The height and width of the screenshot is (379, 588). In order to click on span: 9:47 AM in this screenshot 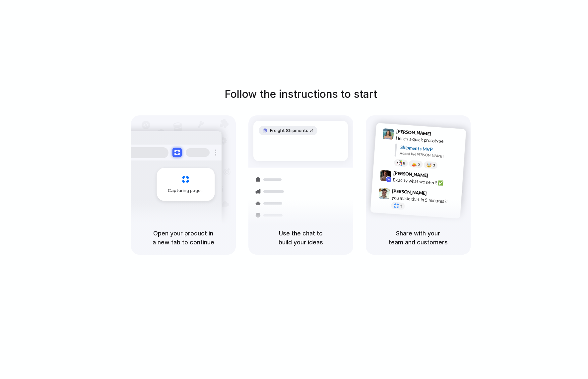, I will do `click(436, 195)`.